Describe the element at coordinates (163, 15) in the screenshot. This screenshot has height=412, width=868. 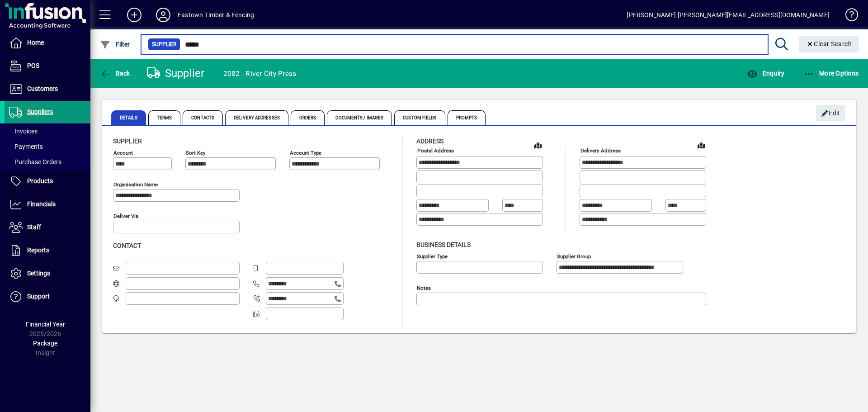
I see `button: Profile` at that location.